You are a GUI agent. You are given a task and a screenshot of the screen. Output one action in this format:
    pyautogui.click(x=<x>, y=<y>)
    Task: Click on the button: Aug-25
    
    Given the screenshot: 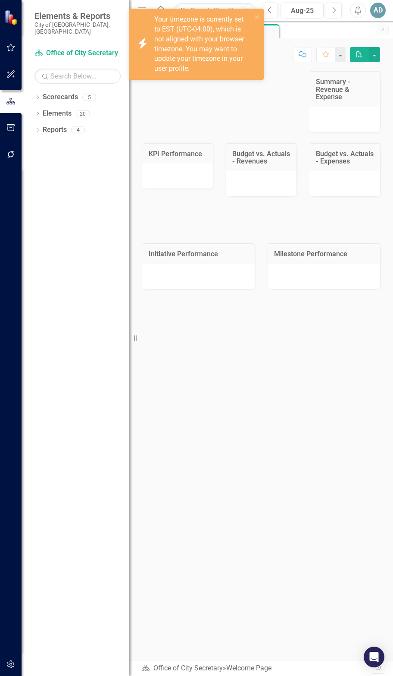 What is the action you would take?
    pyautogui.click(x=302, y=10)
    